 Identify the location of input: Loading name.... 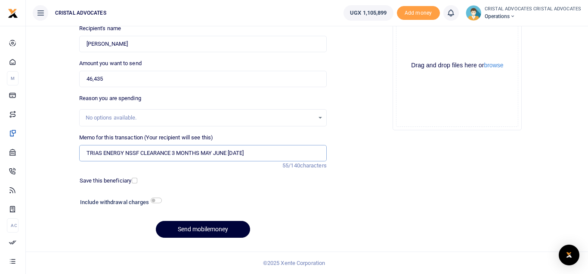
(203, 44).